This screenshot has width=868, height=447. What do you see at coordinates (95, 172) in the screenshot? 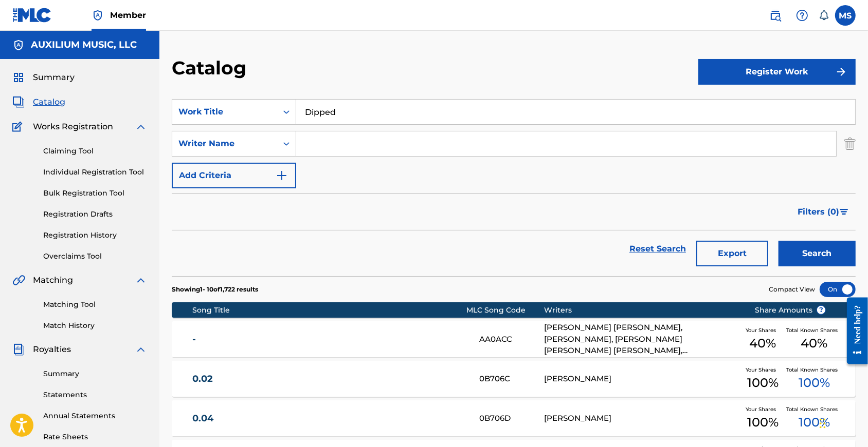
I see `a: Individual Registration Tool` at bounding box center [95, 172].